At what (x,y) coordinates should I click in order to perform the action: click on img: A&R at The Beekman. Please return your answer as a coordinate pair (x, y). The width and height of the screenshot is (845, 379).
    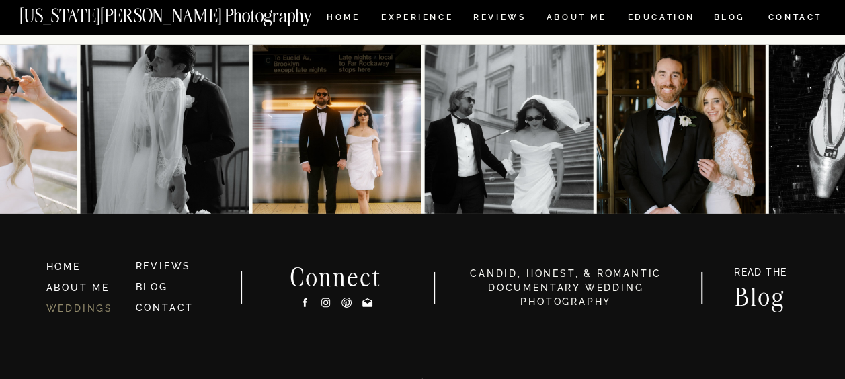
    Looking at the image, I should click on (680, 129).